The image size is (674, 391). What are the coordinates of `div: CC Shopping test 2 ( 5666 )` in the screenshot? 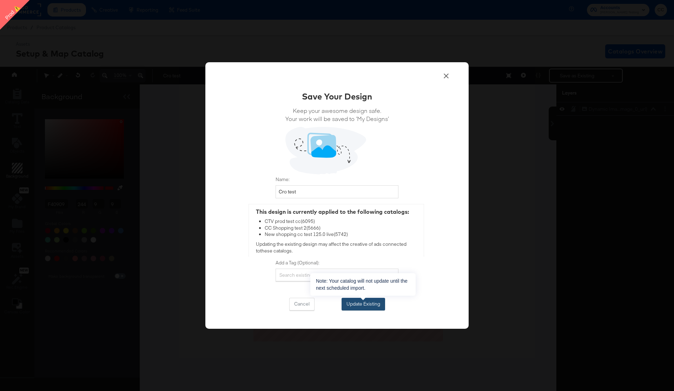 It's located at (342, 228).